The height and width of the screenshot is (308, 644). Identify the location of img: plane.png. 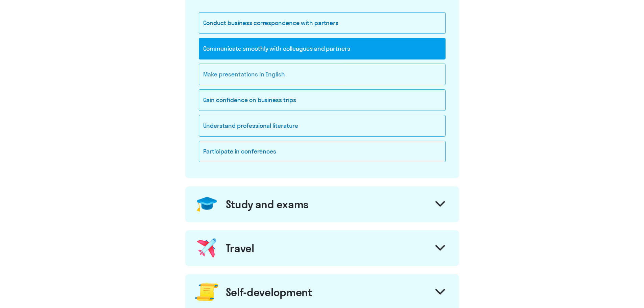
(207, 248).